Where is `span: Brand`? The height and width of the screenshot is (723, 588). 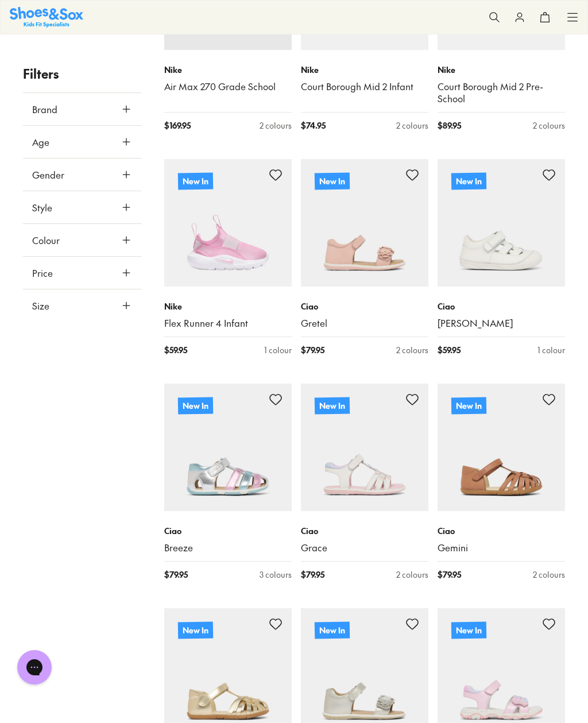 span: Brand is located at coordinates (45, 109).